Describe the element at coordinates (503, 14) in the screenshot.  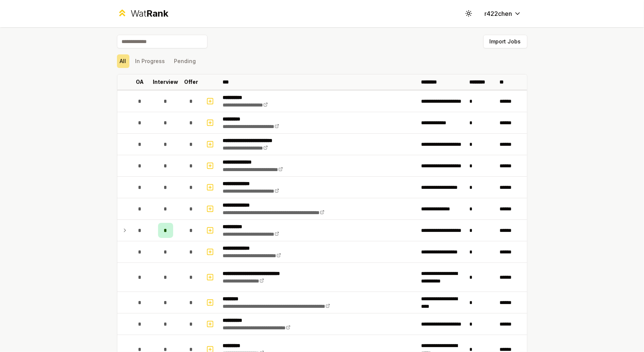
I see `button: r422chen` at that location.